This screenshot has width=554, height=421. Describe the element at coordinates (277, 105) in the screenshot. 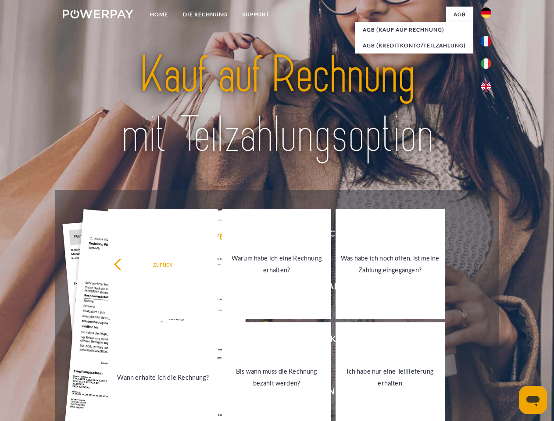

I see `img: title-powerpay_de.svg` at that location.